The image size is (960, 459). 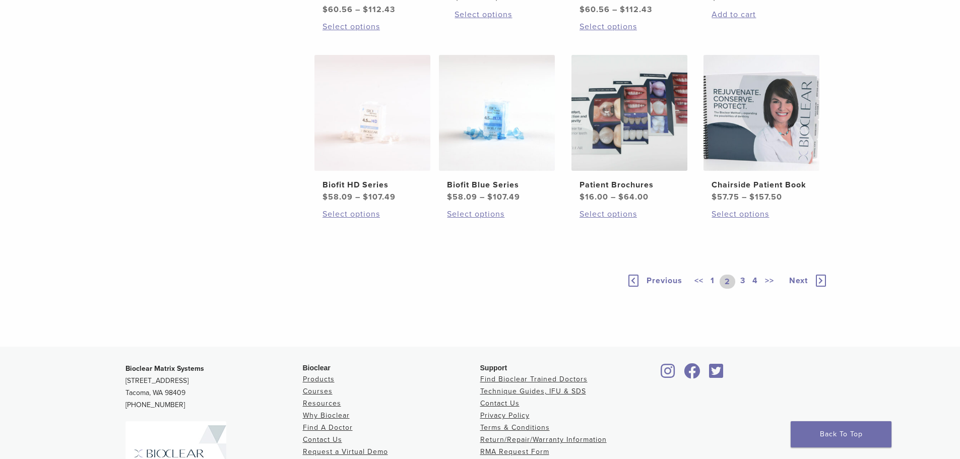 What do you see at coordinates (634, 197) in the screenshot?
I see `bdi: 64.00` at bounding box center [634, 197].